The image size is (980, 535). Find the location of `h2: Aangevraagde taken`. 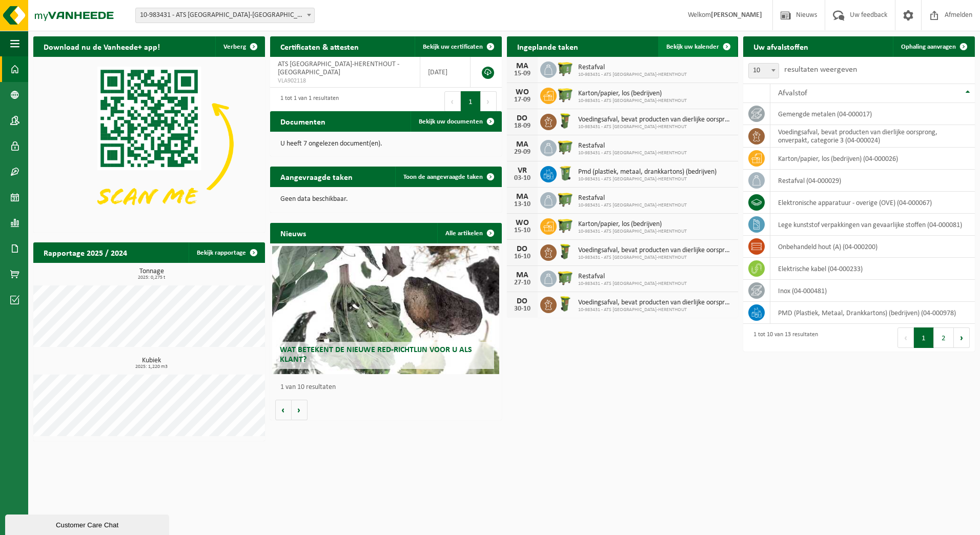

h2: Aangevraagde taken is located at coordinates (316, 177).